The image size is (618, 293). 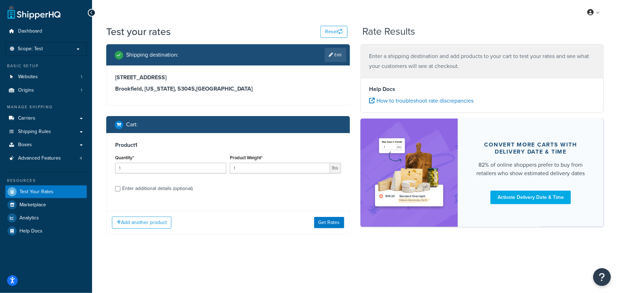 What do you see at coordinates (46, 31) in the screenshot?
I see `li: Dashboard` at bounding box center [46, 31].